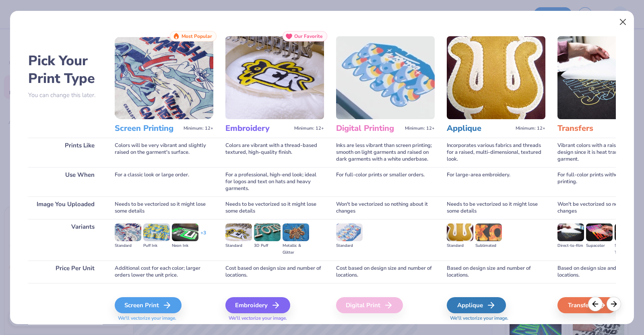  I want to click on img: Sublimated, so click(489, 232).